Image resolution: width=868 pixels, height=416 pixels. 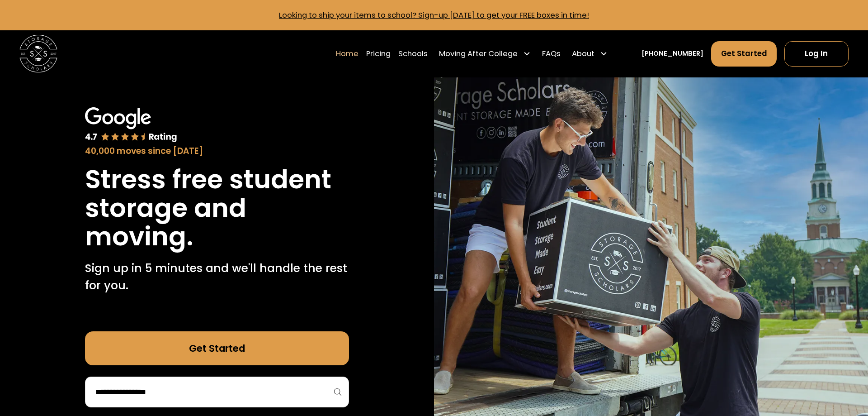 I want to click on a: Log In, so click(x=817, y=54).